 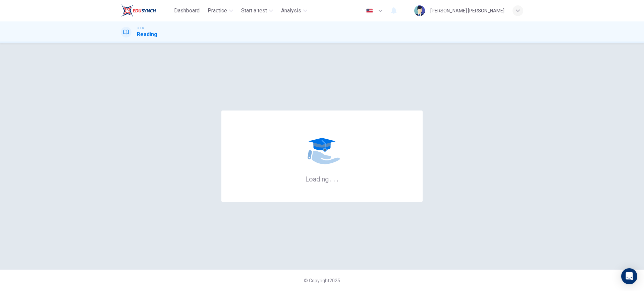 What do you see at coordinates (257, 10) in the screenshot?
I see `button: Start a test` at bounding box center [257, 10].